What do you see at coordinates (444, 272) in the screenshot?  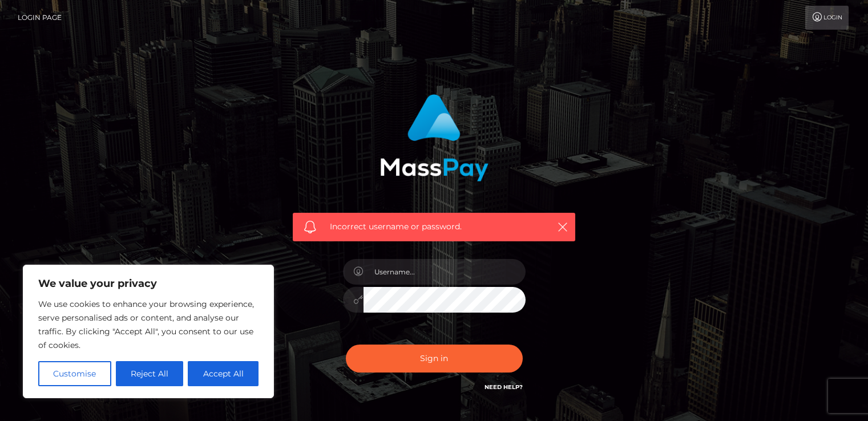 I see `input: Username...` at bounding box center [444, 272].